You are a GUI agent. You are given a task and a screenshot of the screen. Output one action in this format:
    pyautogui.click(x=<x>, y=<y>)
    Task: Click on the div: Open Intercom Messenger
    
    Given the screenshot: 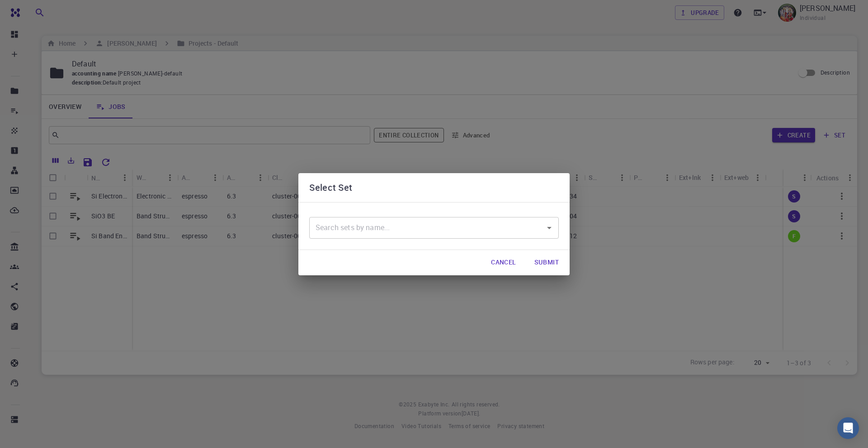 What is the action you would take?
    pyautogui.click(x=848, y=429)
    